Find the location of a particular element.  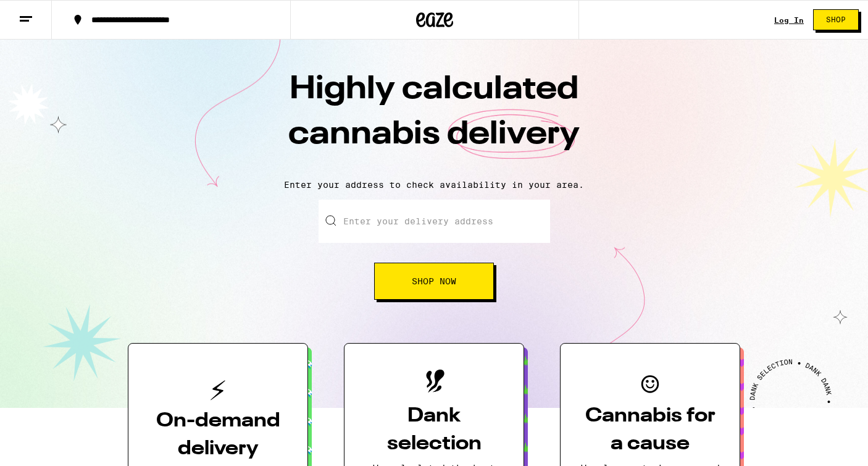

h3: Cannabis for a cause is located at coordinates (650, 430).